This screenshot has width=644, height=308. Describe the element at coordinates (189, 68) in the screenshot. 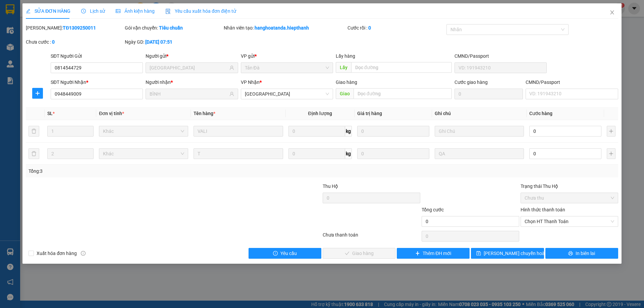

I see `input: Tên người gửi` at that location.